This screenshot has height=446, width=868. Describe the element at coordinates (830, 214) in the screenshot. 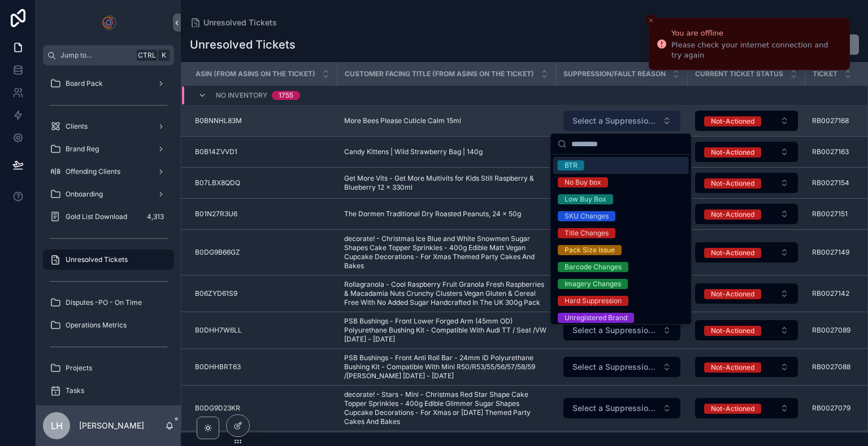

I see `span: RB0027151` at that location.